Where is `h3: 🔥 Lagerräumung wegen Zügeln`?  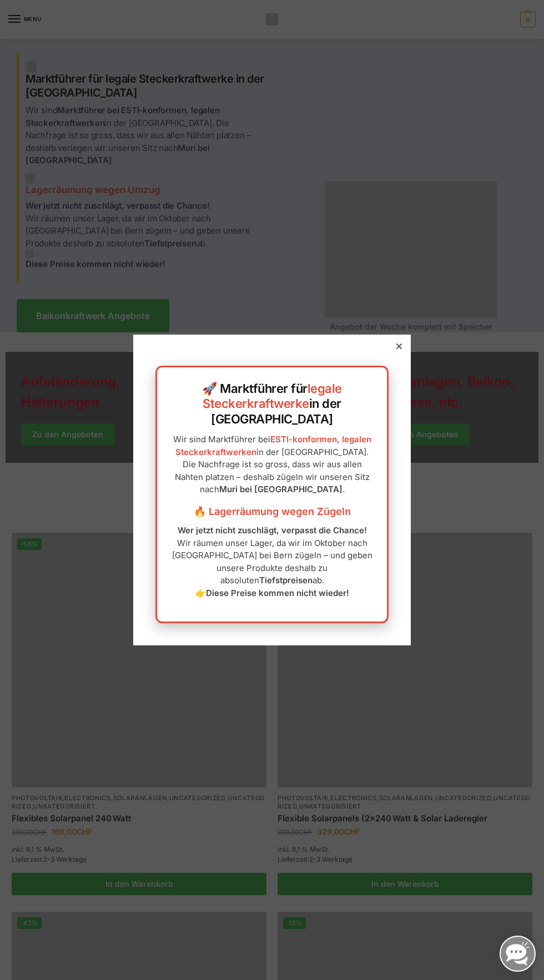
h3: 🔥 Lagerräumung wegen Zügeln is located at coordinates (272, 512).